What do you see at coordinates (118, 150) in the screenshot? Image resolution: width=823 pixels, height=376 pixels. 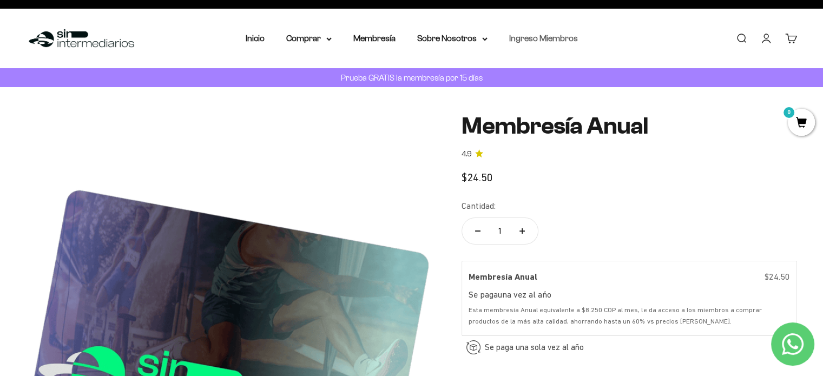 I see `div: Comparativa con otros productos similares` at bounding box center [118, 150].